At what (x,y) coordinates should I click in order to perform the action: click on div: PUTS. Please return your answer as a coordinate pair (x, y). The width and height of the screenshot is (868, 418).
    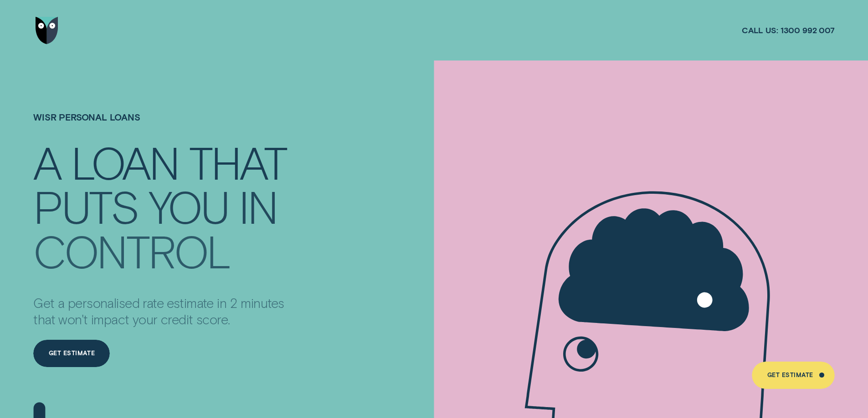
    Looking at the image, I should click on (85, 205).